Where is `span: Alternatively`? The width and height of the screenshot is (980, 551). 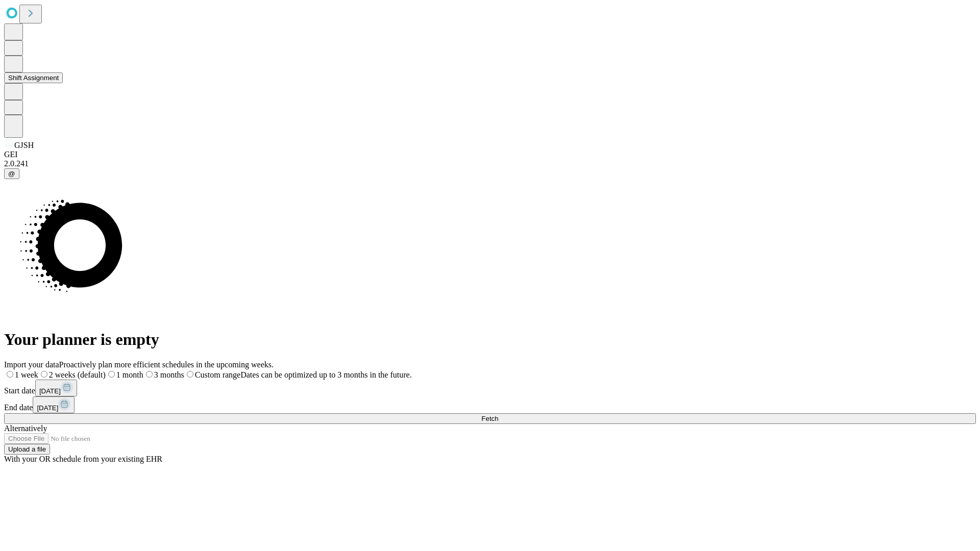
span: Alternatively is located at coordinates (25, 428).